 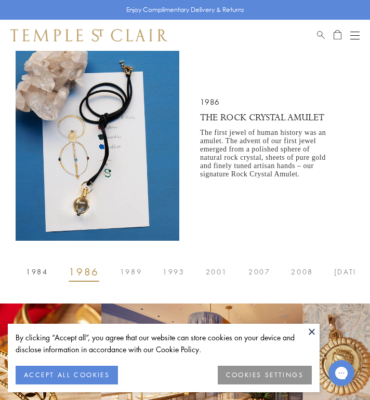 What do you see at coordinates (84, 272) in the screenshot?
I see `button: 1986` at bounding box center [84, 272].